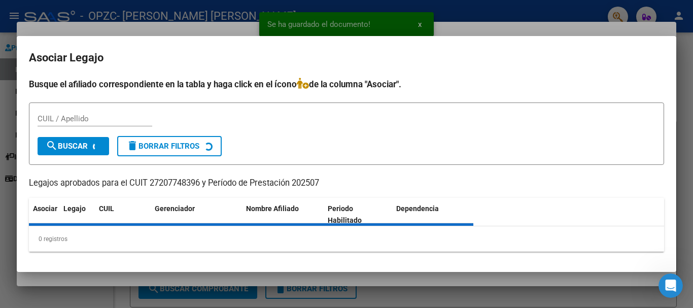  I want to click on button: Buscar, so click(73, 146).